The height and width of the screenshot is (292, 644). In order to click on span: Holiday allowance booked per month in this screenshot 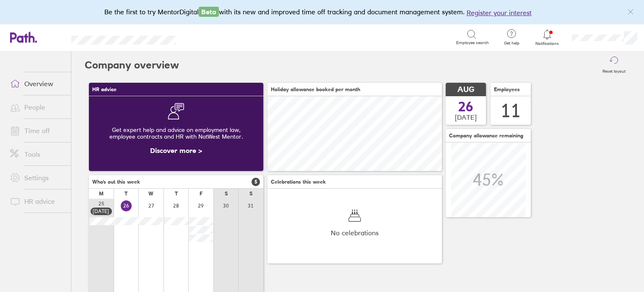, I will do `click(316, 90)`.